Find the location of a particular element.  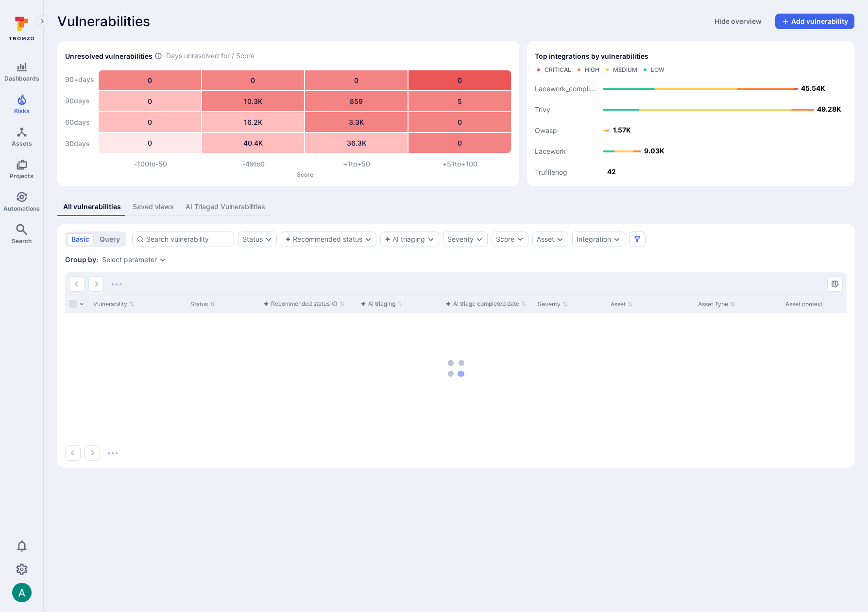

span: Vulnerabilities is located at coordinates (103, 21).